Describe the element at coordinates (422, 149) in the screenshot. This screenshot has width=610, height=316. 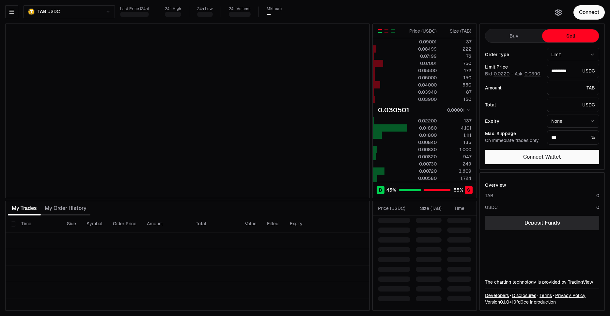
I see `div: 0.00830` at that location.